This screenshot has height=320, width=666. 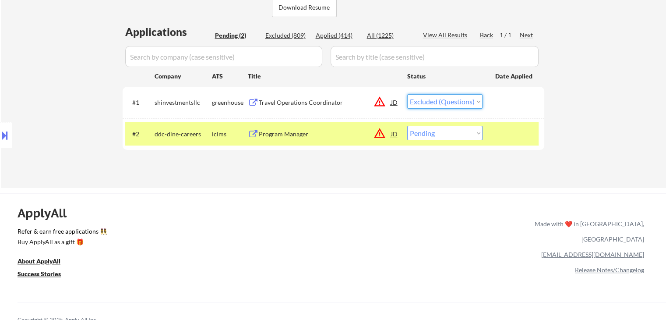 I want to click on div: Pending (2), so click(x=237, y=35).